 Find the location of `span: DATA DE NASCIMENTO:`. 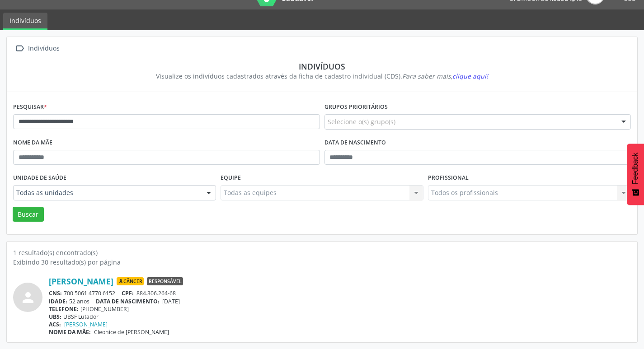

span: DATA DE NASCIMENTO: is located at coordinates (127, 301).